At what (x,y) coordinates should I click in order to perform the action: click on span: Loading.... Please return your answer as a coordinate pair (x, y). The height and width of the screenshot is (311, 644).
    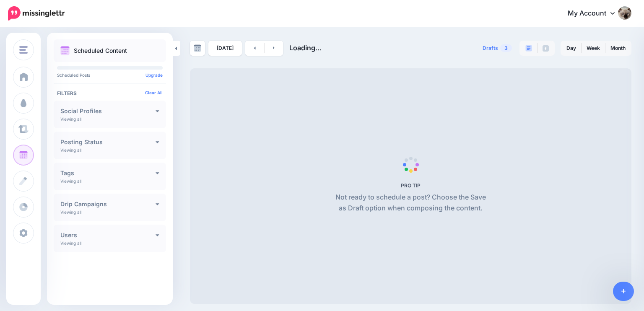
    Looking at the image, I should click on (305, 48).